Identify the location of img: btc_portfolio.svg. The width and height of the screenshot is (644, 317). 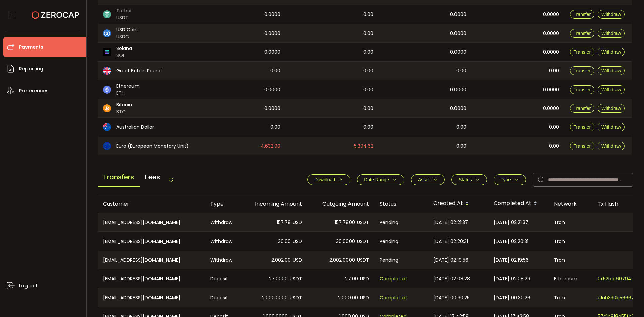
(107, 108).